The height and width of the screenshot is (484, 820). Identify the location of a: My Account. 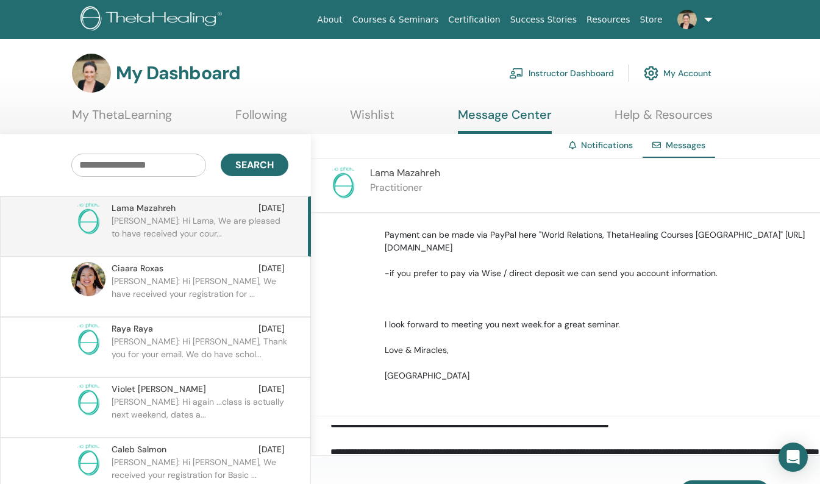
(677, 73).